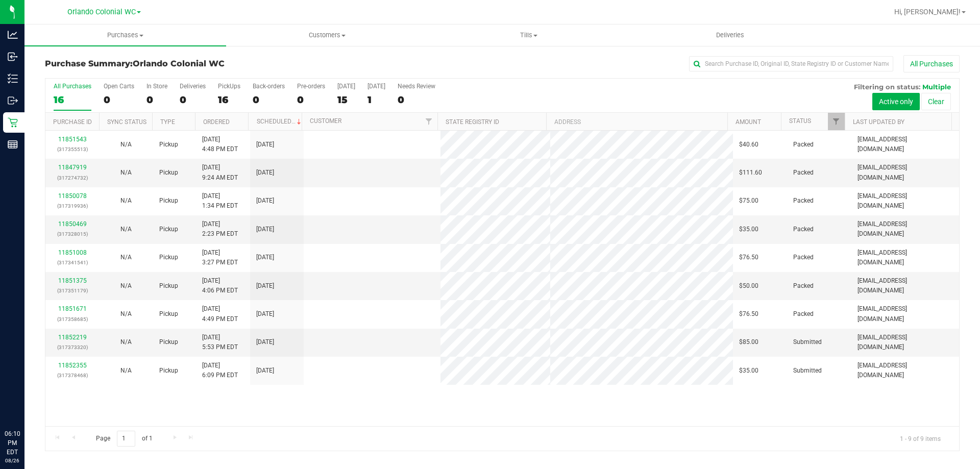  Describe the element at coordinates (800, 121) in the screenshot. I see `a: Status` at that location.